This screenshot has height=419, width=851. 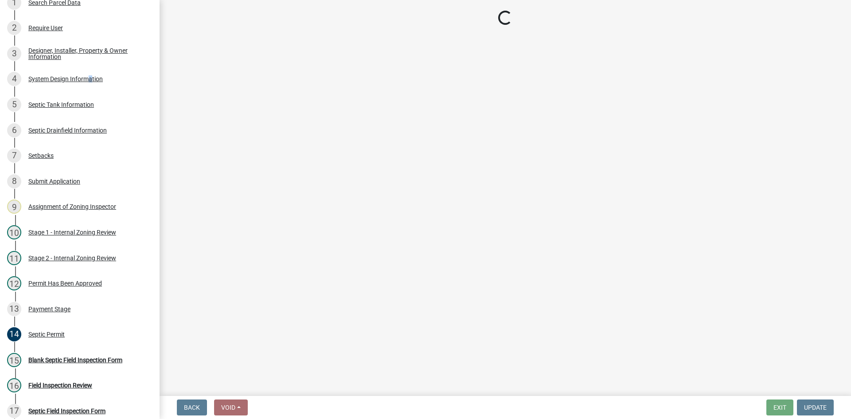 I want to click on div: System Design Information, so click(x=66, y=79).